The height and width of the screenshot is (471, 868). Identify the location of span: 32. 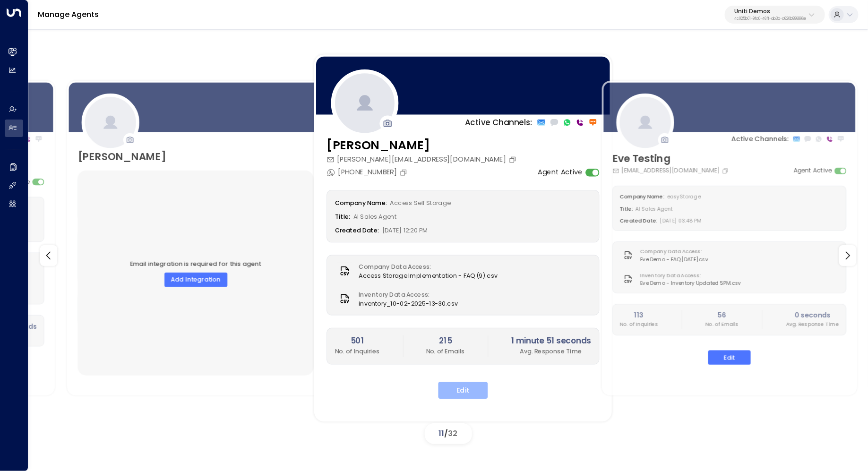
(453, 433).